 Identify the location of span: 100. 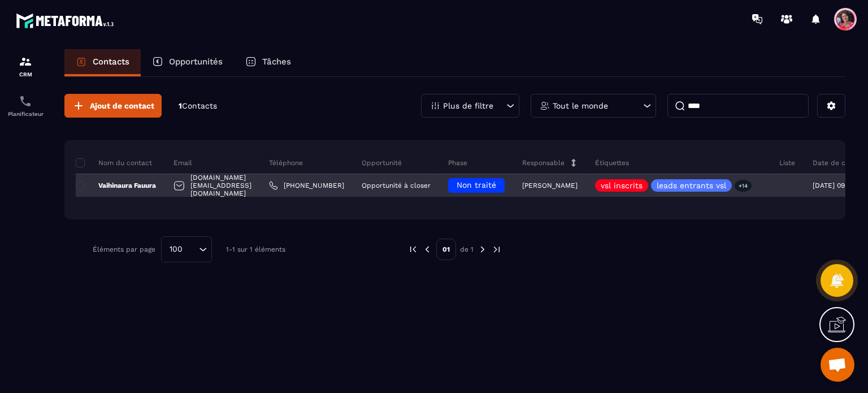
(176, 249).